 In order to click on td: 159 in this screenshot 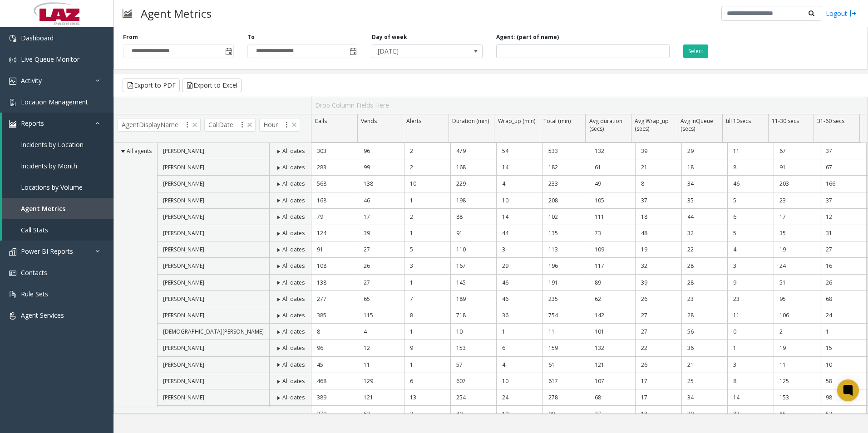, I will do `click(566, 348)`.